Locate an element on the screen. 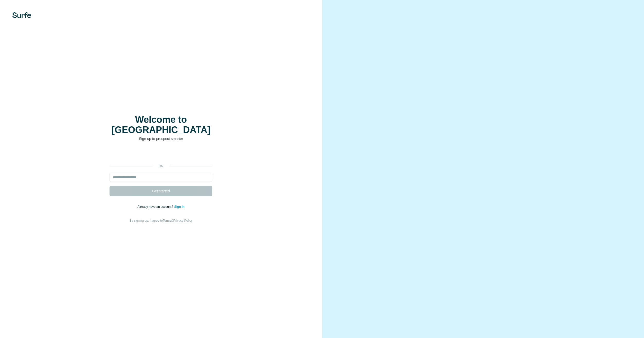 The image size is (644, 338). p: or is located at coordinates (161, 166).